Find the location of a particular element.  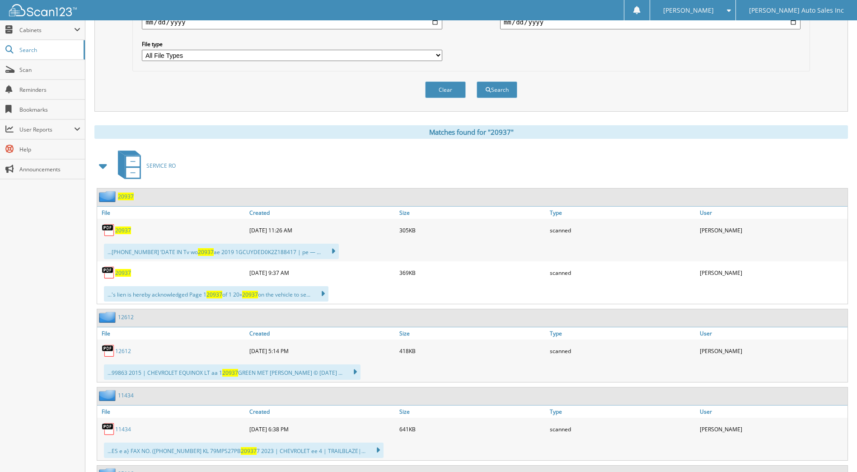

div: ...'s lien is hereby acknowledged Page 1 of 1 20» on the vehicle to se... is located at coordinates (216, 294).